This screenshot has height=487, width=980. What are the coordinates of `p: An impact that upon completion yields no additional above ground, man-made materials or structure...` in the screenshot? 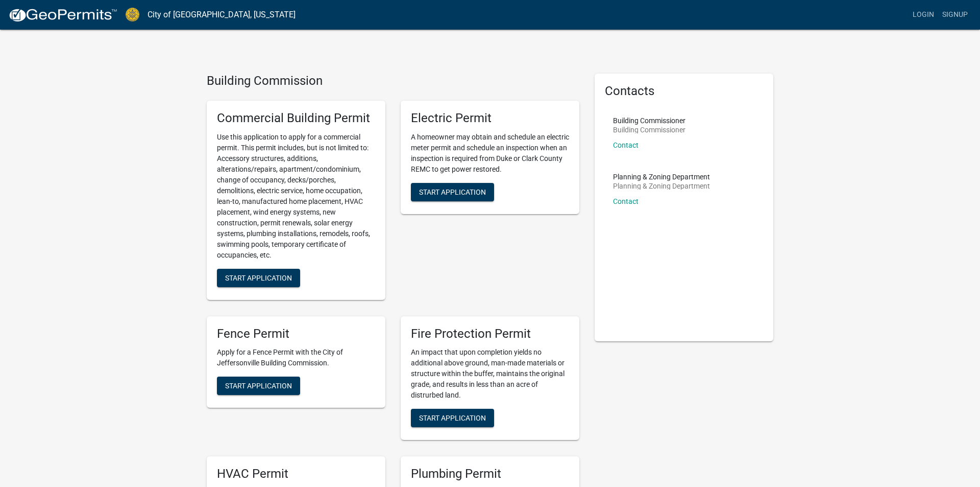 It's located at (490, 373).